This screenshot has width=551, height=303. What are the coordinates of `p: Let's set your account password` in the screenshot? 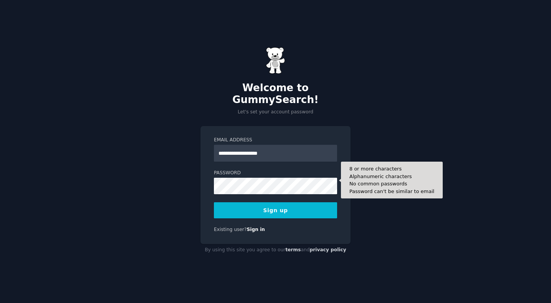 It's located at (276, 112).